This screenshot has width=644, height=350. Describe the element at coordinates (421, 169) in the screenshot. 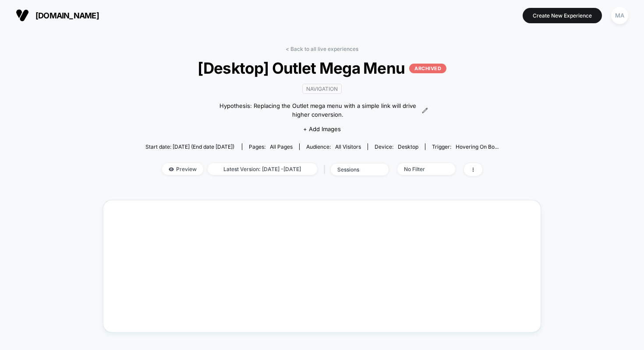

I see `div: No Filter` at that location.